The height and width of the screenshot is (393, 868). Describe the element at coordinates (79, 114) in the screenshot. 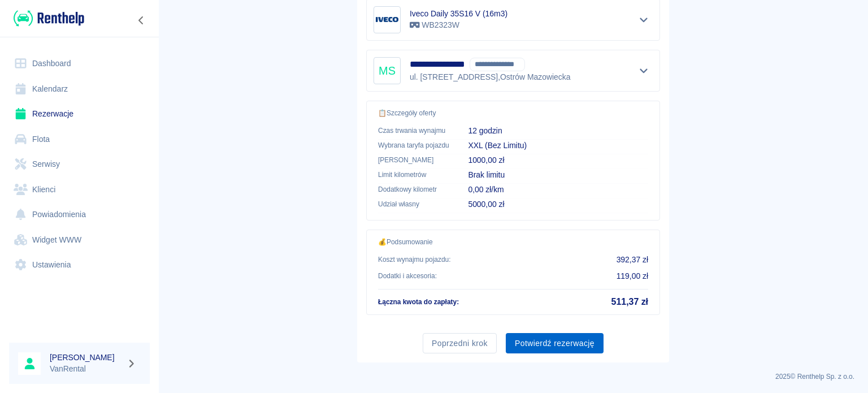

I see `a: Rezerwacje` at that location.